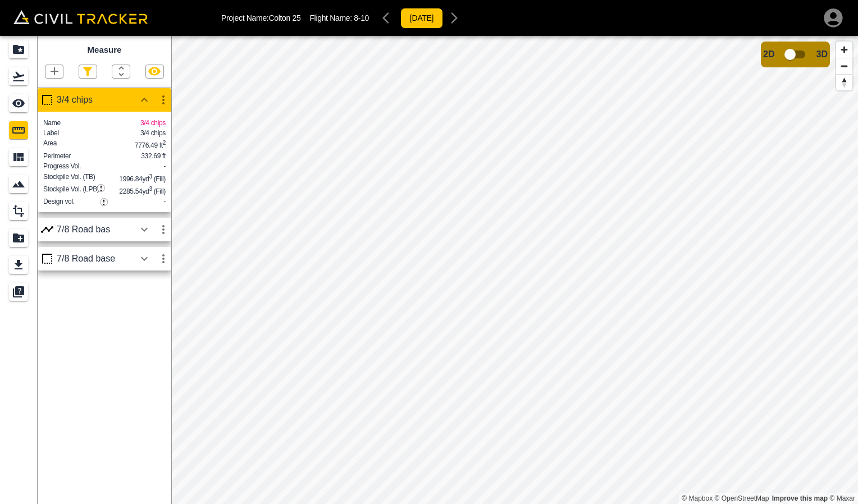 This screenshot has height=504, width=858. What do you see at coordinates (800, 498) in the screenshot?
I see `a: Map feedback` at bounding box center [800, 498].